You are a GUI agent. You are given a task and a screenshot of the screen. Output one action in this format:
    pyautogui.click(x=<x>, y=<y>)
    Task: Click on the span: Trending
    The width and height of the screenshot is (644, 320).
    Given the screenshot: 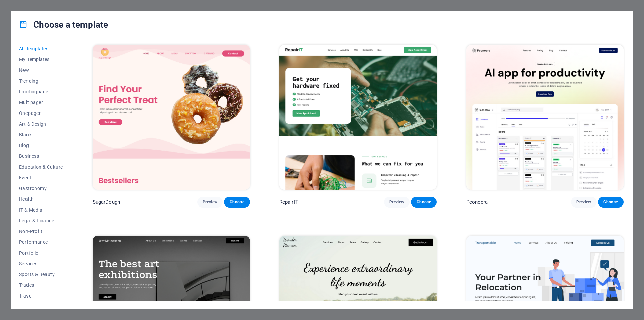 What is the action you would take?
    pyautogui.click(x=41, y=81)
    